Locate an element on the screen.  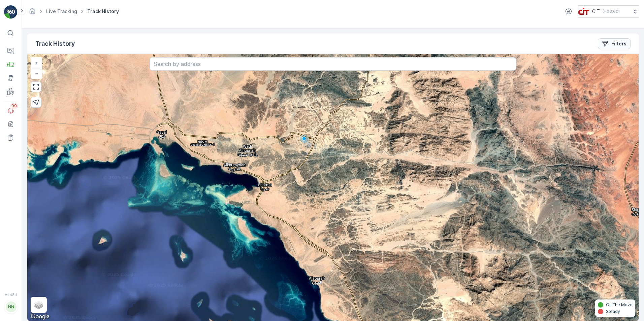
p: Track History is located at coordinates (55, 44).